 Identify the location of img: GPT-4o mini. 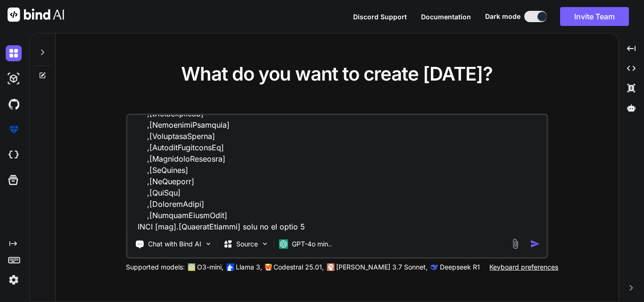
(283, 244).